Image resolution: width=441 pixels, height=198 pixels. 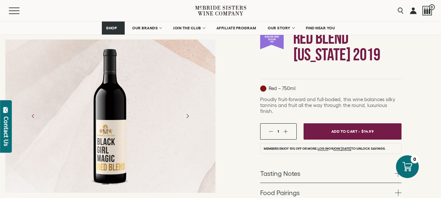 I want to click on span: Add To Cart -, so click(x=346, y=131).